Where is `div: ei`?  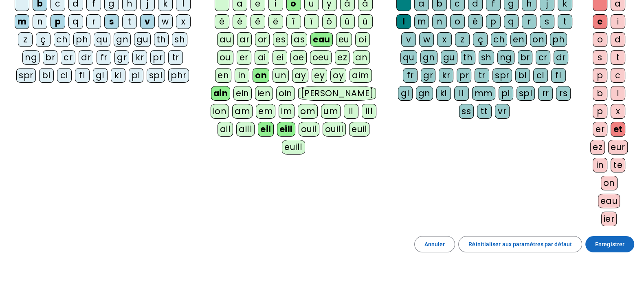
div: ei is located at coordinates (280, 57).